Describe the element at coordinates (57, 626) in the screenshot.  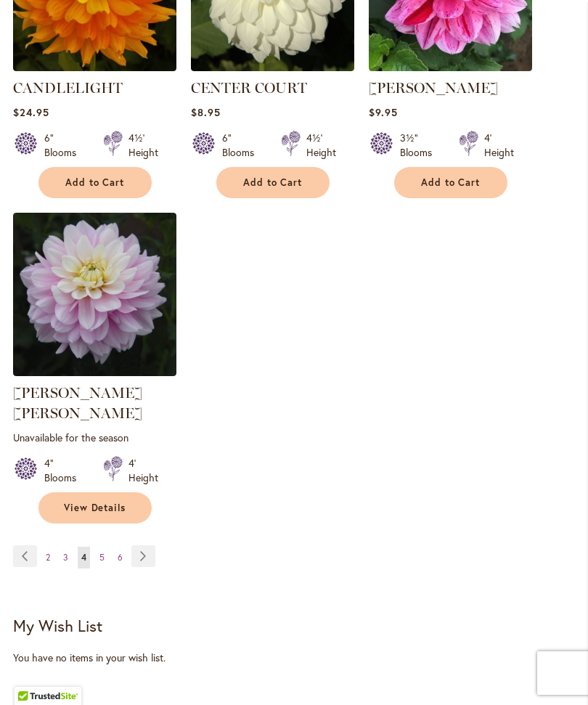
I see `strong: My Wish List` at that location.